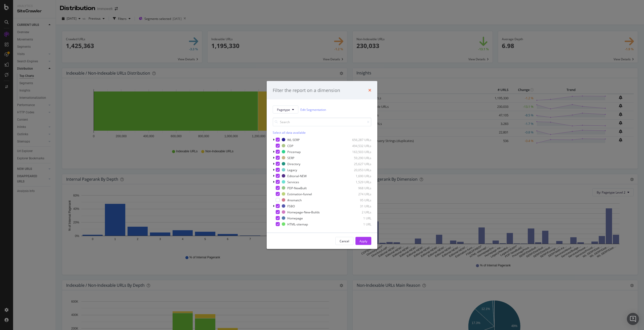 Image resolution: width=644 pixels, height=330 pixels. What do you see at coordinates (294, 139) in the screenshot?
I see `div: WL-SERP` at bounding box center [294, 139].